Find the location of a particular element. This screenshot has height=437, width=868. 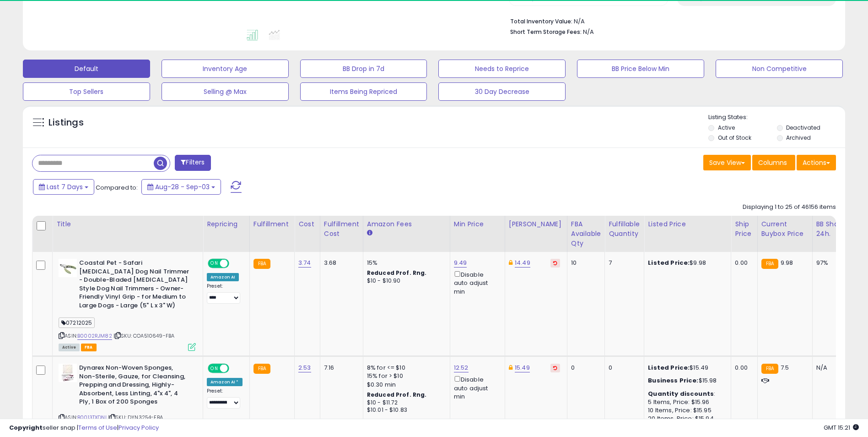

button: Needs to Reprice is located at coordinates (502, 69).